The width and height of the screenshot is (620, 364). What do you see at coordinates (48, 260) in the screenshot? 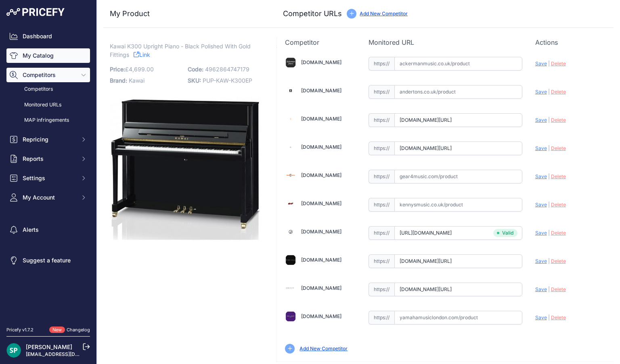
I see `a: Suggest a feature` at bounding box center [48, 260].